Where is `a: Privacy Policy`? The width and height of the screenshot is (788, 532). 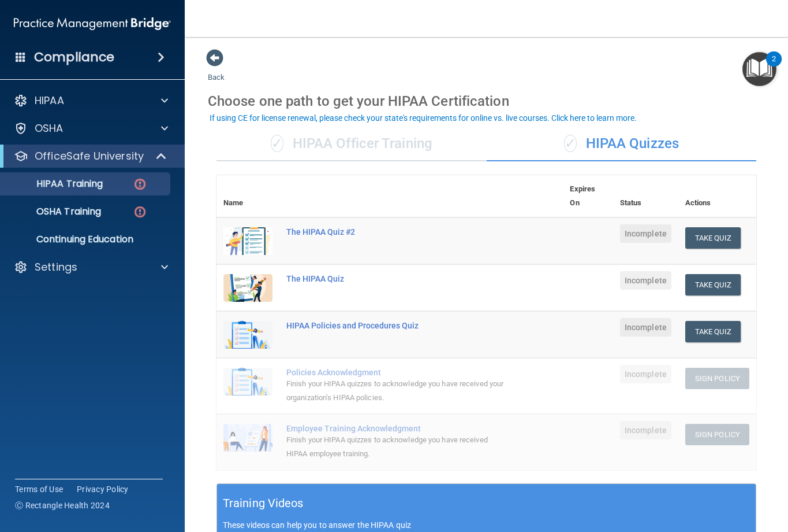 a: Privacy Policy is located at coordinates (103, 489).